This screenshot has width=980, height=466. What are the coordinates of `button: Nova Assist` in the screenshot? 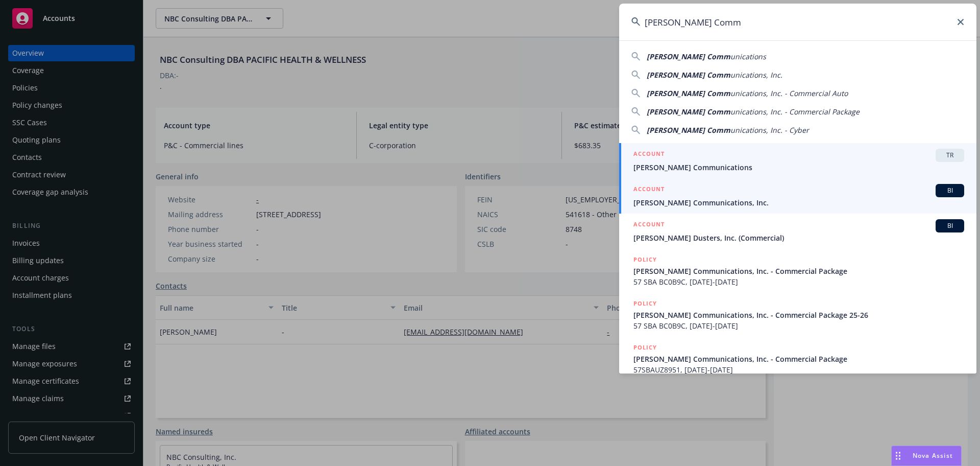 It's located at (927, 456).